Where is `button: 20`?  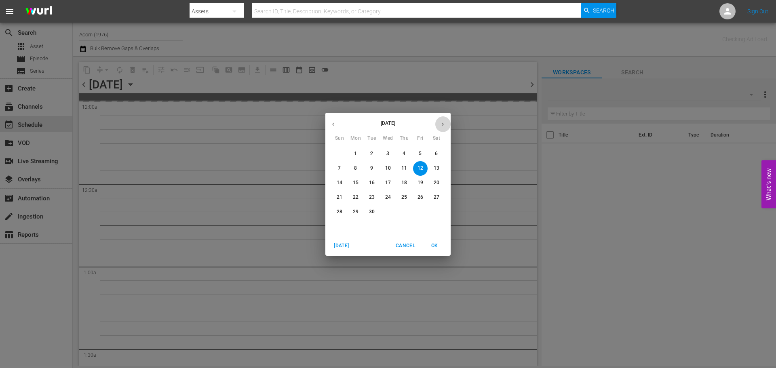
button: 20 is located at coordinates (436, 183).